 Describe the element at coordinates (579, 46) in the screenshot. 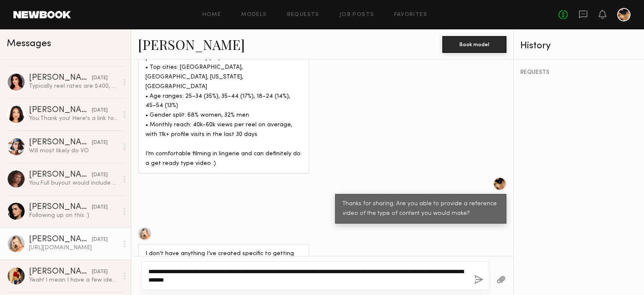

I see `div: History` at that location.